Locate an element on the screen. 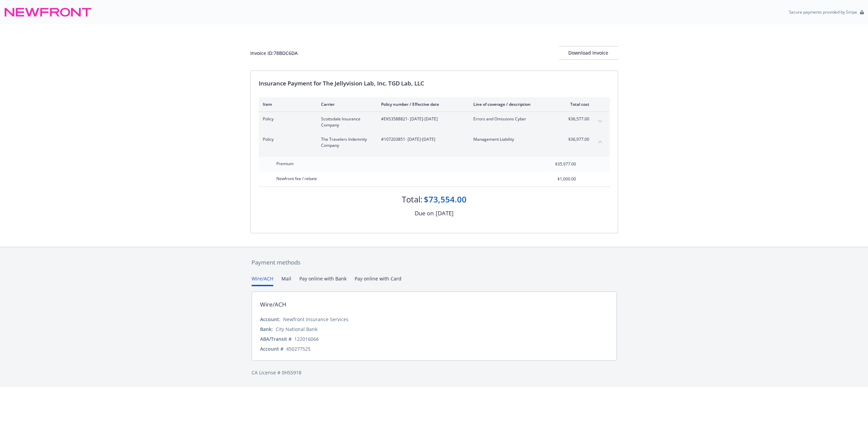  div: Policy number / Effective date is located at coordinates (422, 104).